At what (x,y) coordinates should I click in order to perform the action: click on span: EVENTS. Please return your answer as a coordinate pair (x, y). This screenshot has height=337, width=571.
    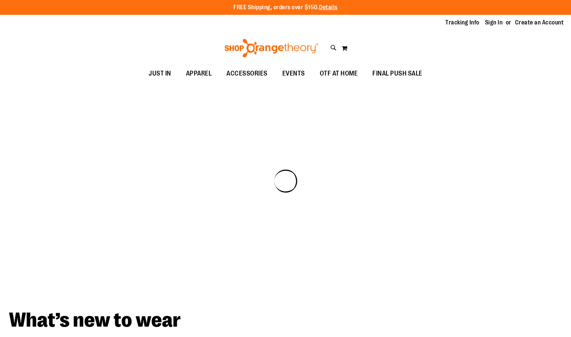
    Looking at the image, I should click on (293, 73).